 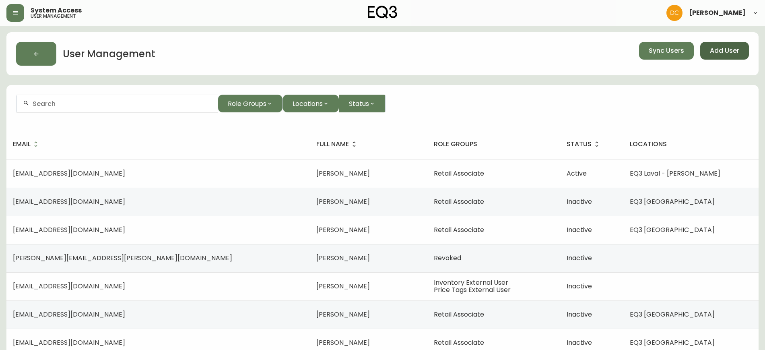 What do you see at coordinates (383, 12) in the screenshot?
I see `img: logo` at bounding box center [383, 12].